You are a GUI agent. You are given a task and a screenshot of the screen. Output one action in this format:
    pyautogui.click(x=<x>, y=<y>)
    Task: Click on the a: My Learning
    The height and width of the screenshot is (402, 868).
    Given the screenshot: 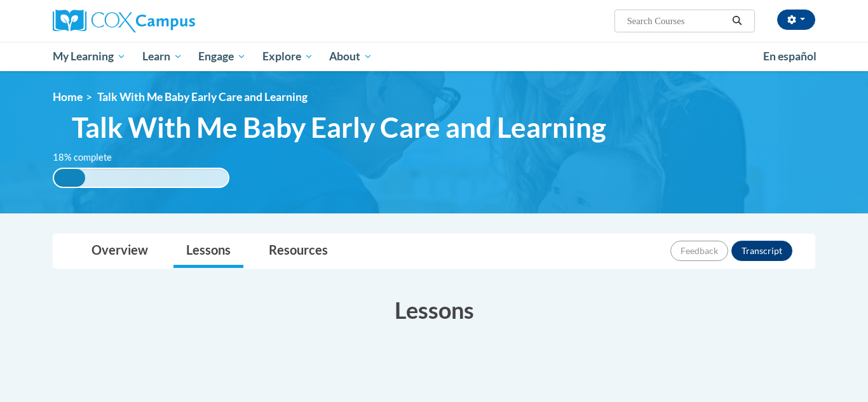 What is the action you would take?
    pyautogui.click(x=89, y=57)
    